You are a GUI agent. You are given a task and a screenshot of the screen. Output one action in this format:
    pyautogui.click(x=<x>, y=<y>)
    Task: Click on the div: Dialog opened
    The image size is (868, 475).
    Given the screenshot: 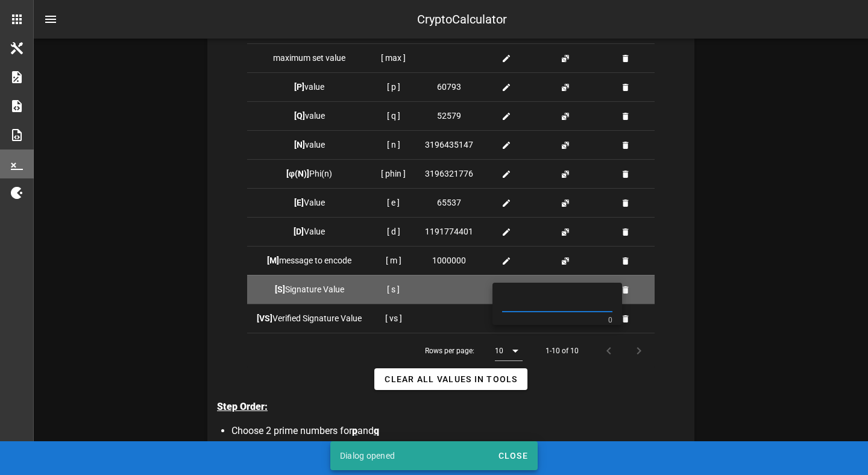 What is the action you would take?
    pyautogui.click(x=412, y=455)
    